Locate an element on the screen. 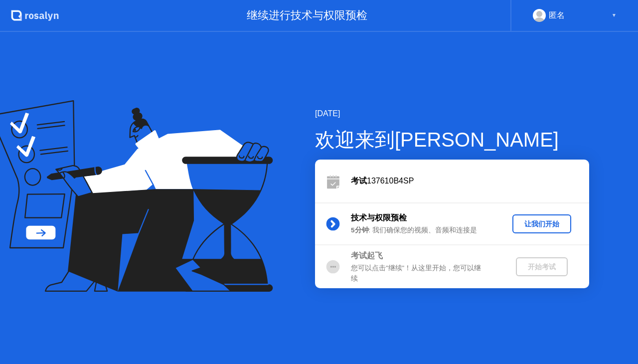  button: 开始考试 is located at coordinates (542, 266).